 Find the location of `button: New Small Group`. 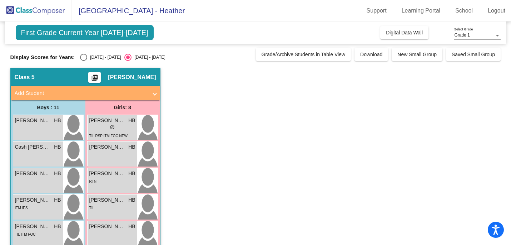

button: New Small Group is located at coordinates (417, 54).